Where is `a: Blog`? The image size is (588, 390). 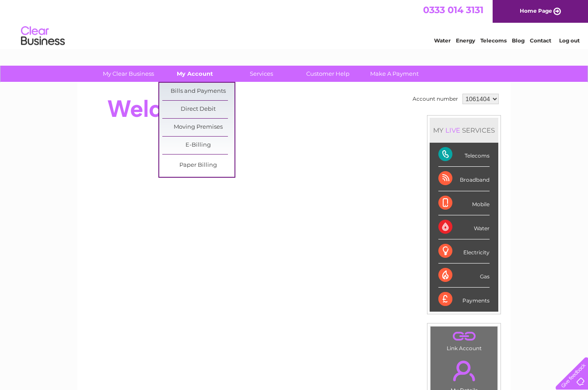
a: Blog is located at coordinates (517, 41).